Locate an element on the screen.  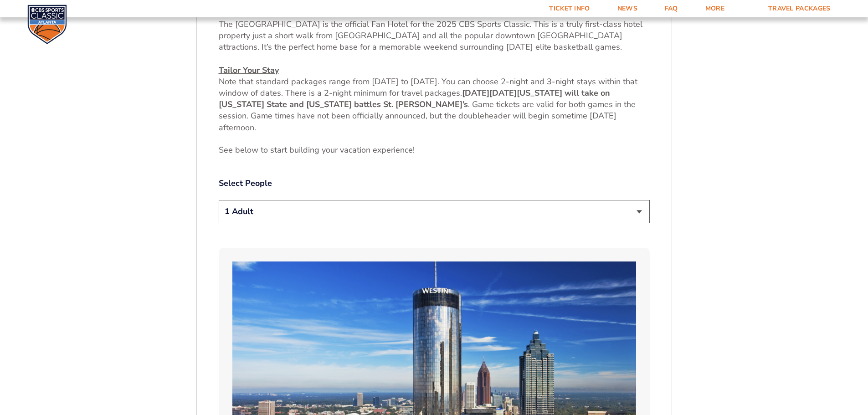
label: Select People is located at coordinates (434, 183).